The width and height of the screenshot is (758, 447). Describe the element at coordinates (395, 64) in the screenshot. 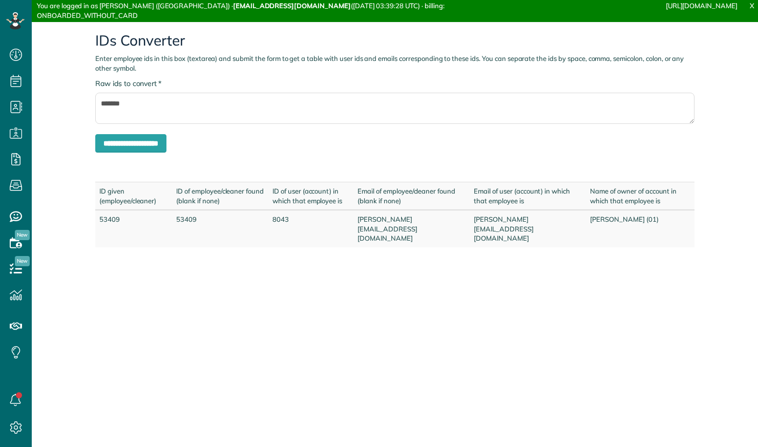

I see `p: Enter employee ids in this box (textarea) and submit the form to get a table with user ids and em...` at that location.